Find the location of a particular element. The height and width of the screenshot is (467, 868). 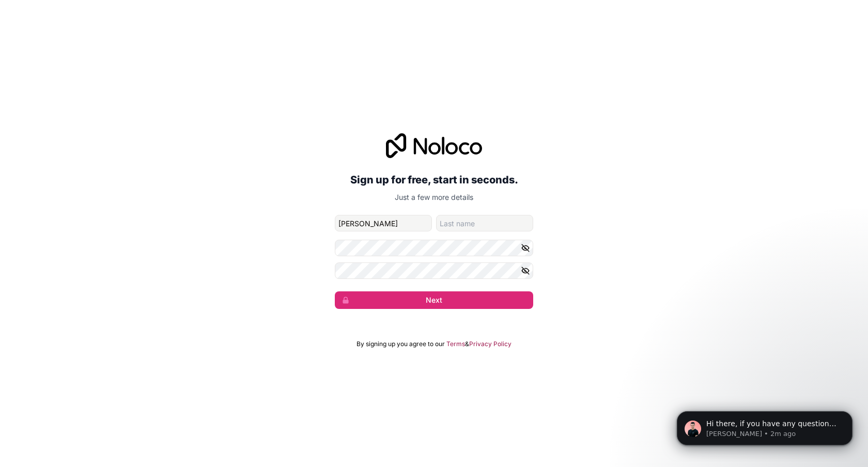

input: Confirm password is located at coordinates (434, 271).